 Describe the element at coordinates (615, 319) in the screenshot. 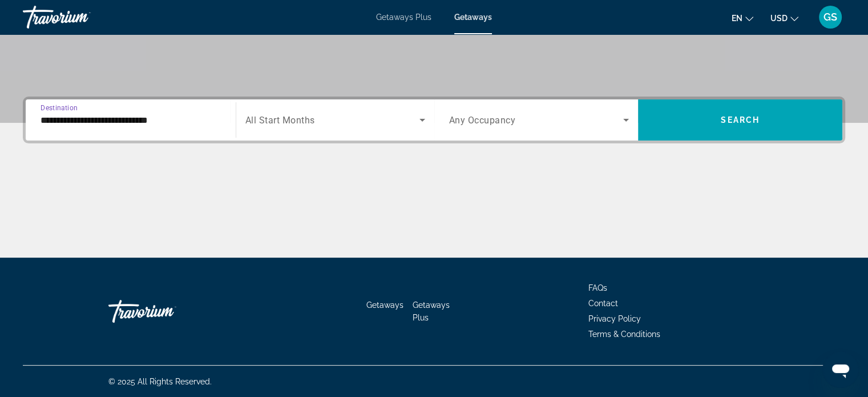

I see `a: Privacy Policy` at that location.